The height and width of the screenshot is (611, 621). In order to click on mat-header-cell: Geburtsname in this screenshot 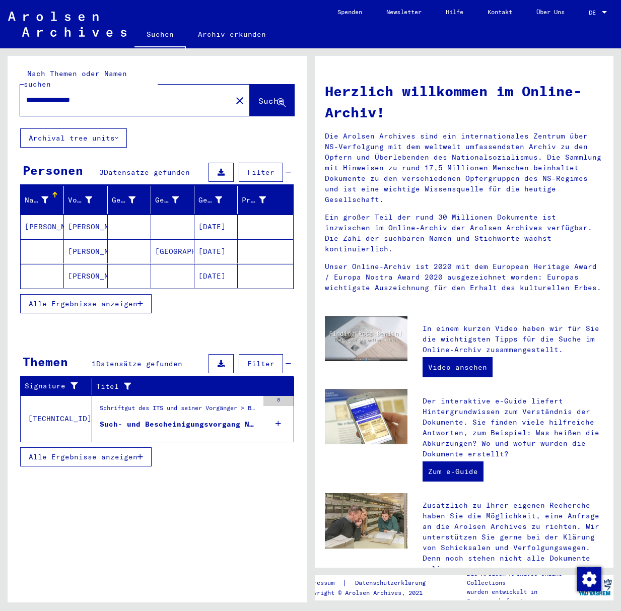, I will do `click(129, 200)`.